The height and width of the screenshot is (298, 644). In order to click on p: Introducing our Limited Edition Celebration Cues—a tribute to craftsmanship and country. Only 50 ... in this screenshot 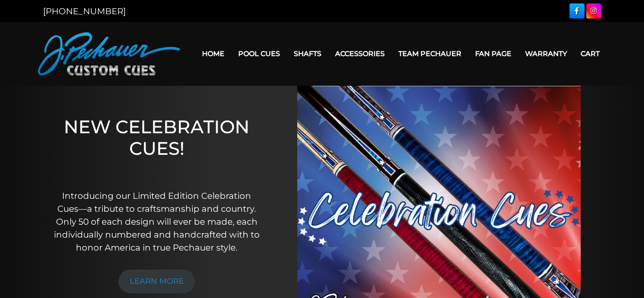, I will do `click(156, 222)`.